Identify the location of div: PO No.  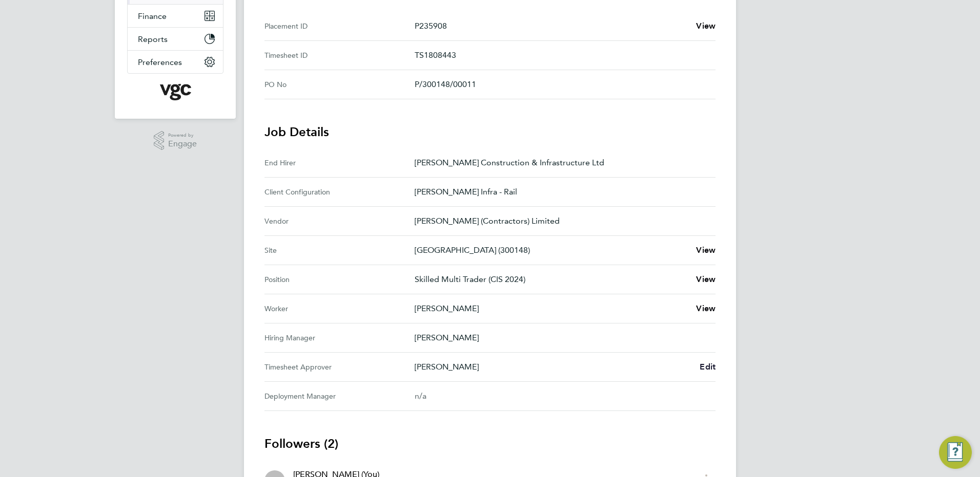
(339, 85).